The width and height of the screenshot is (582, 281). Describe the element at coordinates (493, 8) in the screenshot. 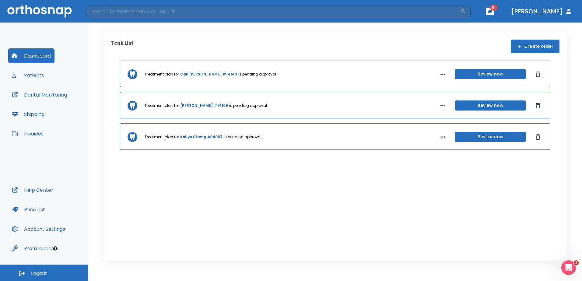

I see `span: 91` at that location.